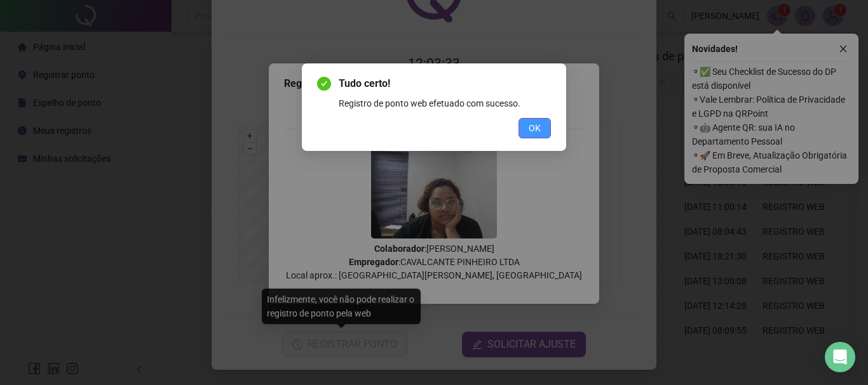  I want to click on span: OK, so click(534, 129).